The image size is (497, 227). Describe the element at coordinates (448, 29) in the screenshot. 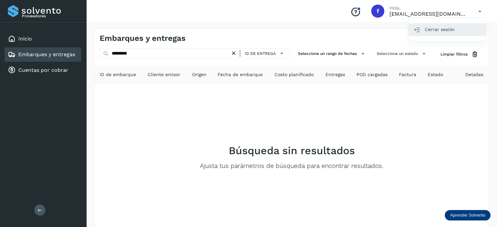

I see `div: Cerrar sesión` at that location.